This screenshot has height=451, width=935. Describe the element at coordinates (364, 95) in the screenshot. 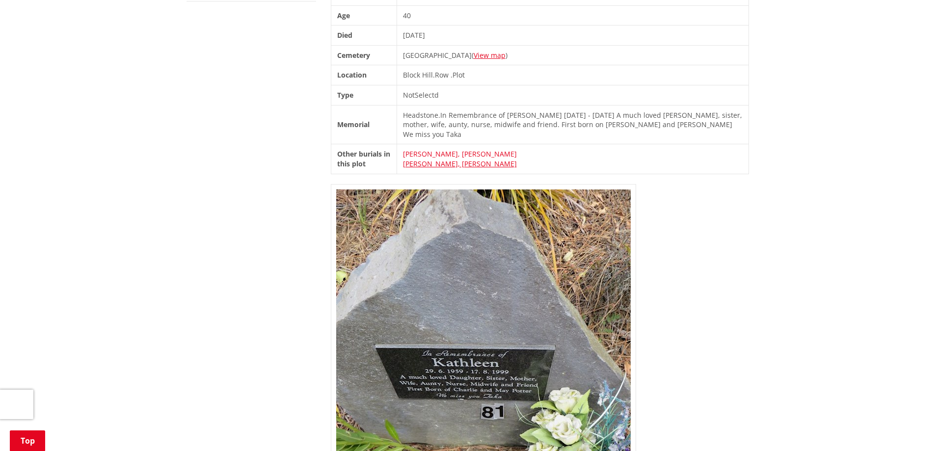

I see `th: Type` at that location.